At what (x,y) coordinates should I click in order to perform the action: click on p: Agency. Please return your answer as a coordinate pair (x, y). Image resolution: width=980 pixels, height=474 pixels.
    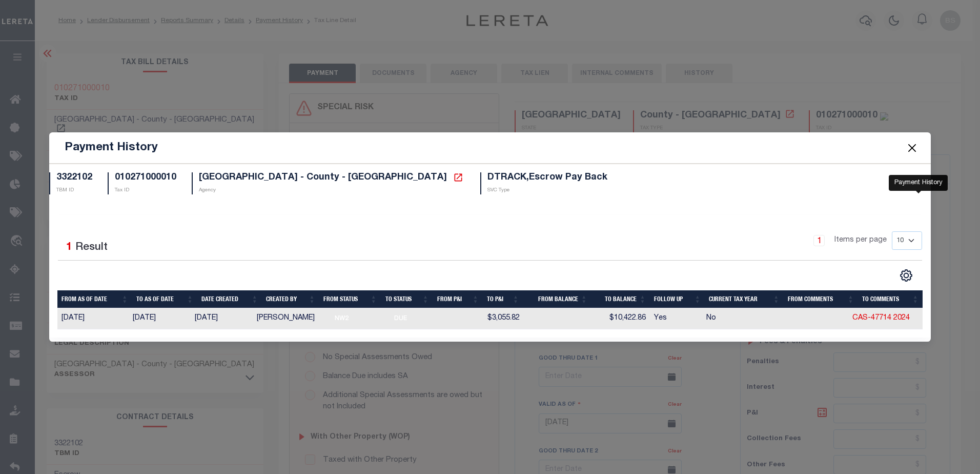
    Looking at the image, I should click on (332, 190).